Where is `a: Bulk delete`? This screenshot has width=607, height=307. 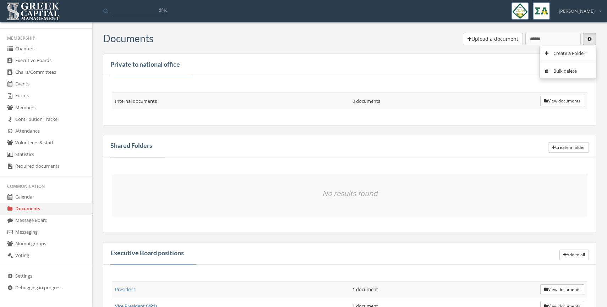 a: Bulk delete is located at coordinates (568, 71).